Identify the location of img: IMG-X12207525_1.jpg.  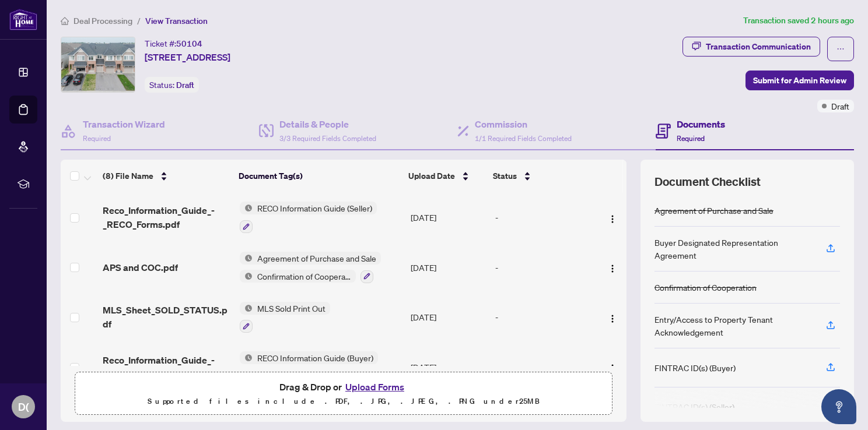
(98, 65).